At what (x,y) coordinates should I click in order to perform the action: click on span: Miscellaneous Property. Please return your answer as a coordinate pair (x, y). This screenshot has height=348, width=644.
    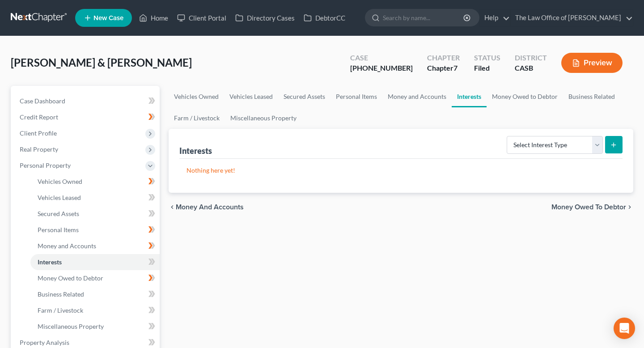
    Looking at the image, I should click on (71, 326).